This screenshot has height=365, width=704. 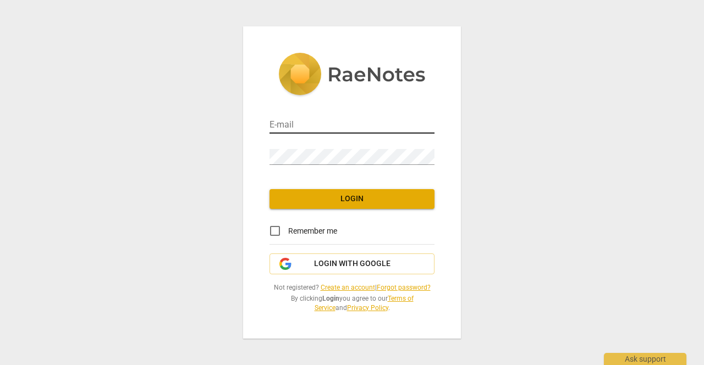 What do you see at coordinates (330, 299) in the screenshot?
I see `b: Login` at bounding box center [330, 299].